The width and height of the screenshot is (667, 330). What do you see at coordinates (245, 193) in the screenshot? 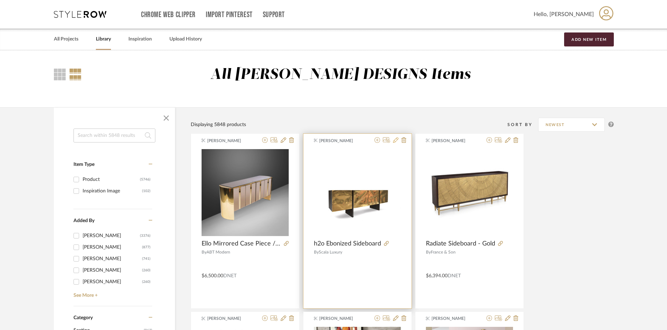
I see `img: Ello Mirrored Case Piece / Credenza with Brass Accents, 1980s` at bounding box center [245, 193].